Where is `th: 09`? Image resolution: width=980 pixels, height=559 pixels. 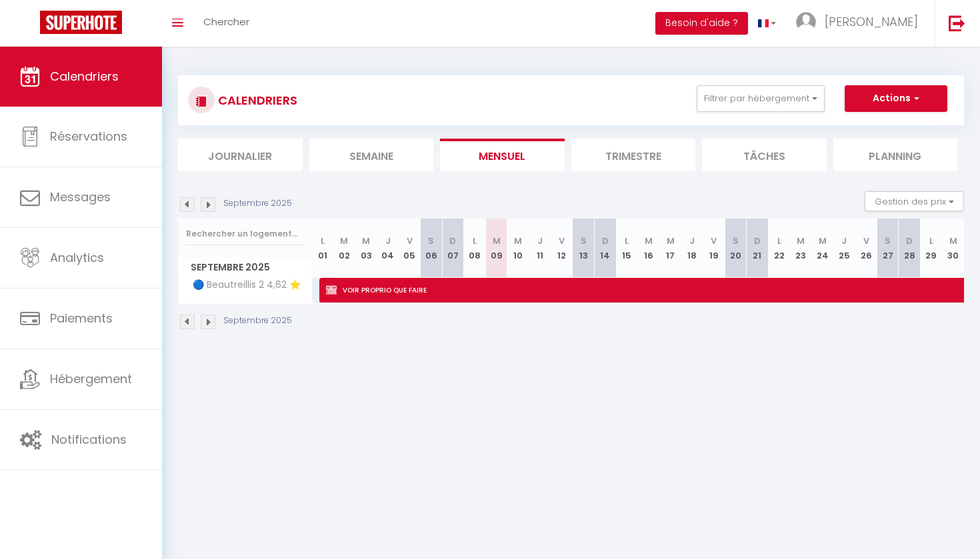
th: 09 is located at coordinates (496, 248).